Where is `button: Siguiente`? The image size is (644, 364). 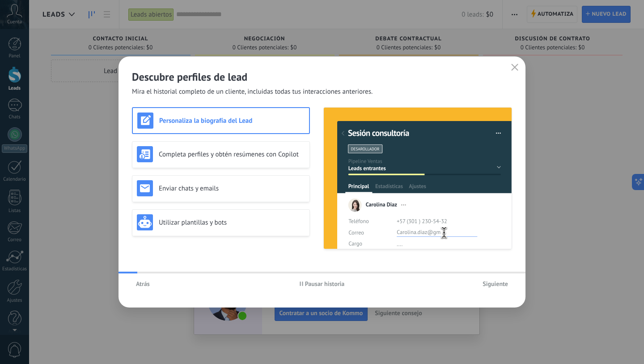 button: Siguiente is located at coordinates (495, 283).